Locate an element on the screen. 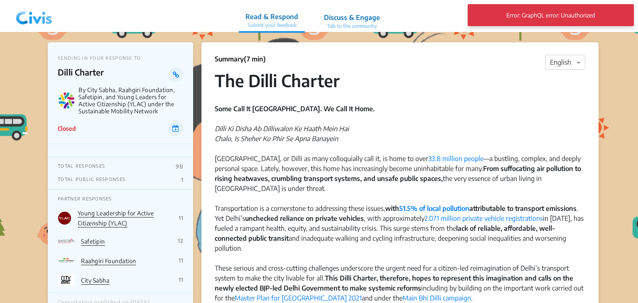  p: PARTNER RESPONSES is located at coordinates (120, 199).